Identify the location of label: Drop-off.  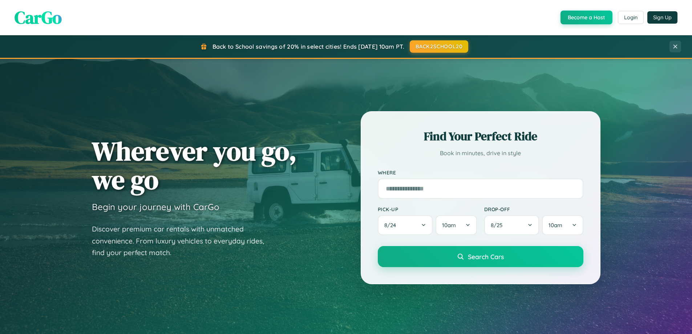
(533, 209).